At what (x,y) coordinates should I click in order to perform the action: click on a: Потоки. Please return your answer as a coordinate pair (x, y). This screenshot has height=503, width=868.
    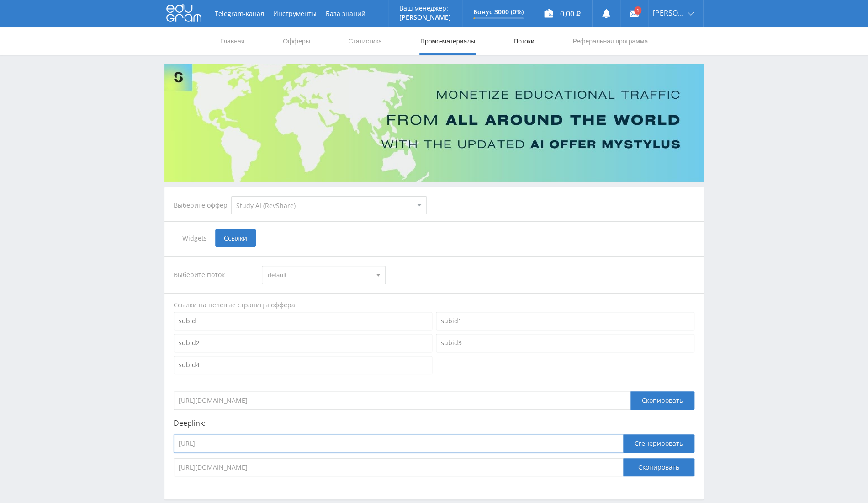
    Looking at the image, I should click on (524, 41).